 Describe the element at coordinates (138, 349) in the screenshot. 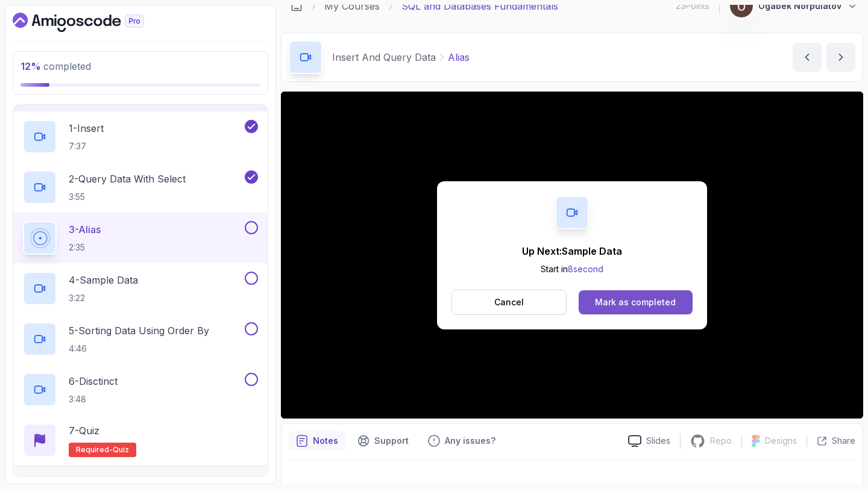

I see `p: 4:46` at that location.